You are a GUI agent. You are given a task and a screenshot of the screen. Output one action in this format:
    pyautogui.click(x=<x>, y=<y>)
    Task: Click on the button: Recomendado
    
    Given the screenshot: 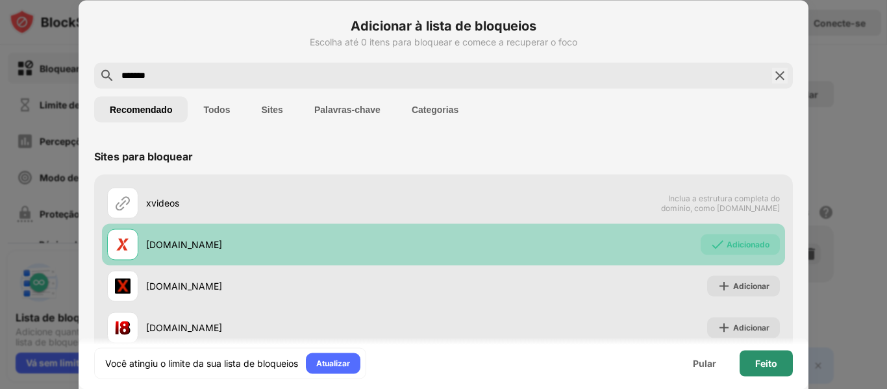 What is the action you would take?
    pyautogui.click(x=141, y=109)
    